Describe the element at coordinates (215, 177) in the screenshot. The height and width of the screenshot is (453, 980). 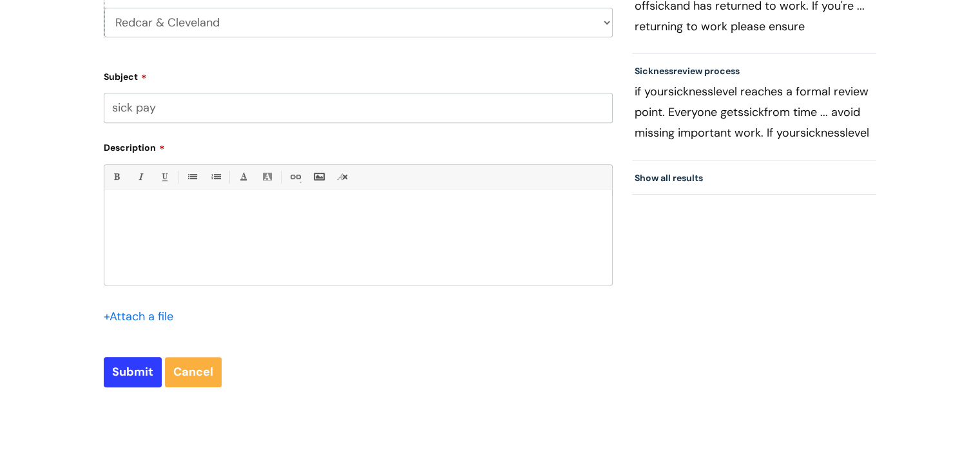
I see `a: 1. Ordered List (Ctrl-Shift-8)` at that location.